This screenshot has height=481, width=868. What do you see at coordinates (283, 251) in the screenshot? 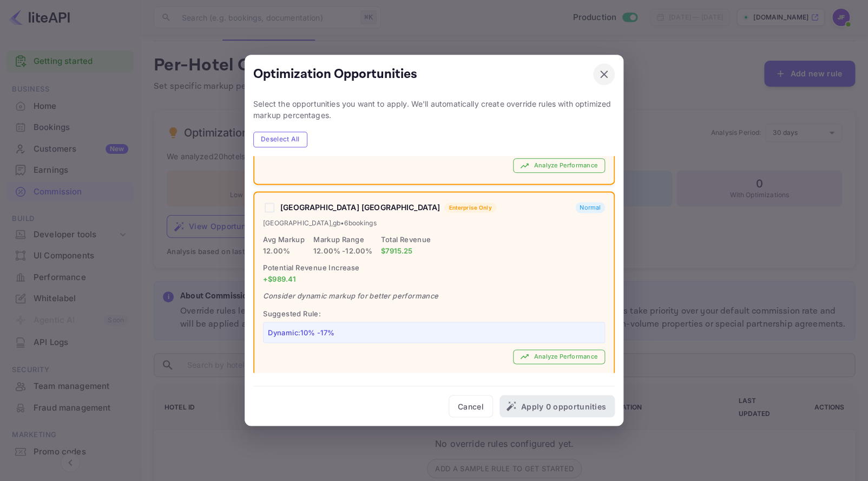
I see `p: 12.00 %` at bounding box center [283, 251].